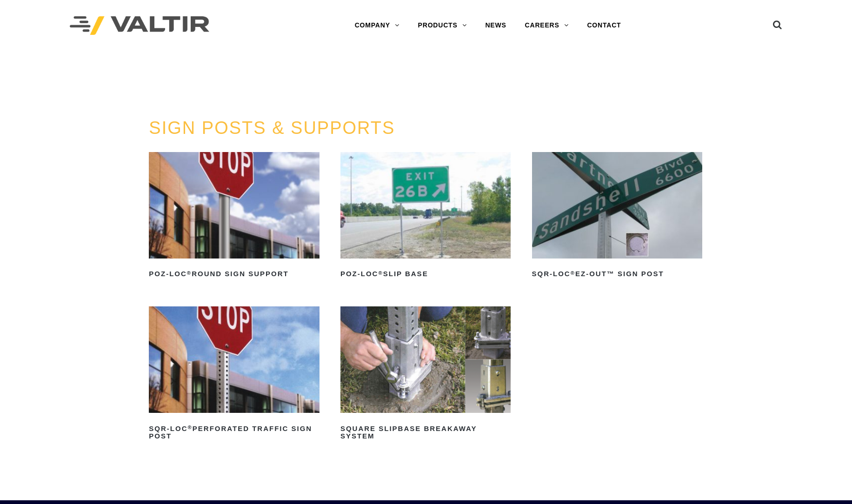 The width and height of the screenshot is (852, 504). Describe the element at coordinates (234, 374) in the screenshot. I see `a: SQR-LOC®Perforated Traffic Sign Post` at that location.